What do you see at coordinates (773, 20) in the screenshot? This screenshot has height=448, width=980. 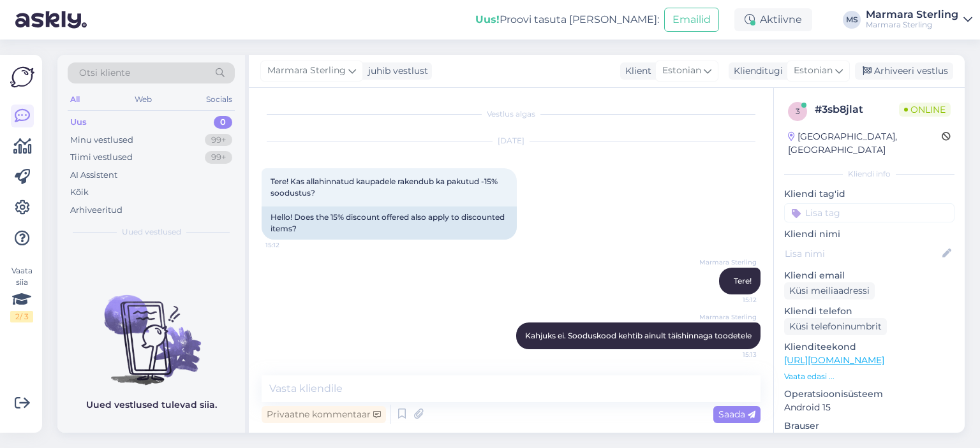 I see `div: Aktiivne` at bounding box center [773, 20].